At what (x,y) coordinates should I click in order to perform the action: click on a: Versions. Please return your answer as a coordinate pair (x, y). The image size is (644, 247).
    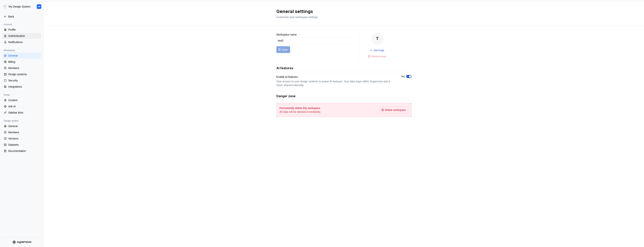
    Looking at the image, I should click on (22, 139).